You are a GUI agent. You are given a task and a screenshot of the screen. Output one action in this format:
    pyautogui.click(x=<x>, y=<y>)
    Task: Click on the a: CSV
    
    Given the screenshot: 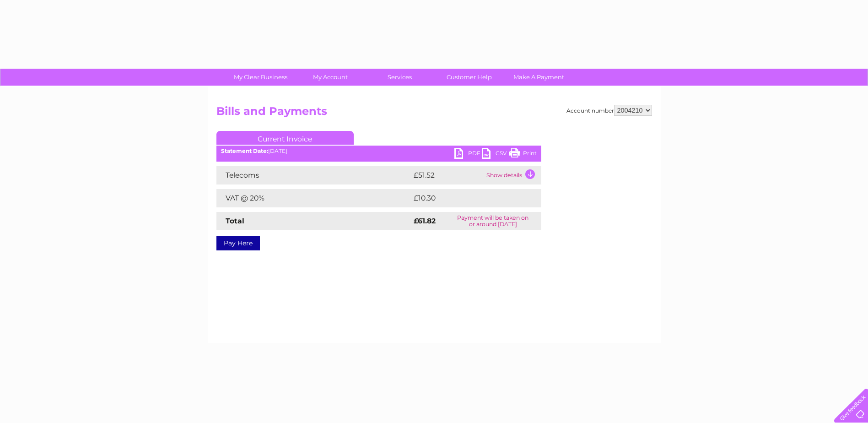 What is the action you would take?
    pyautogui.click(x=496, y=154)
    